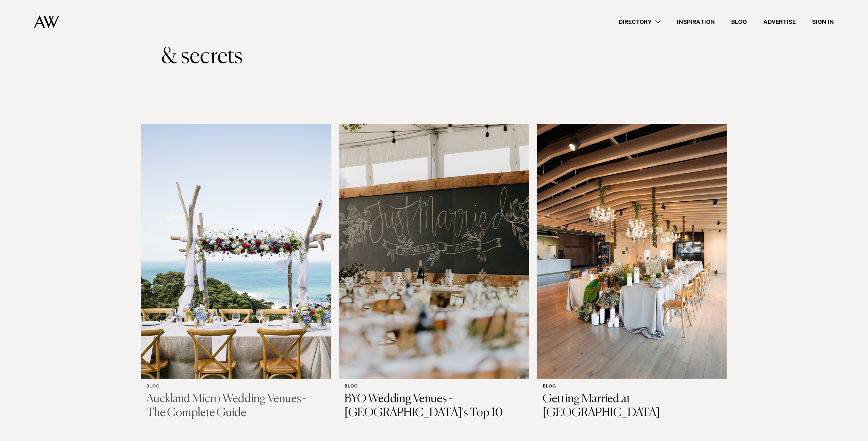  Describe the element at coordinates (236, 274) in the screenshot. I see `a: Blog | Auckland Micro Wedding Venues - The Complete Guide Blog Auckland Micro Wedding Venues - Th...` at that location.